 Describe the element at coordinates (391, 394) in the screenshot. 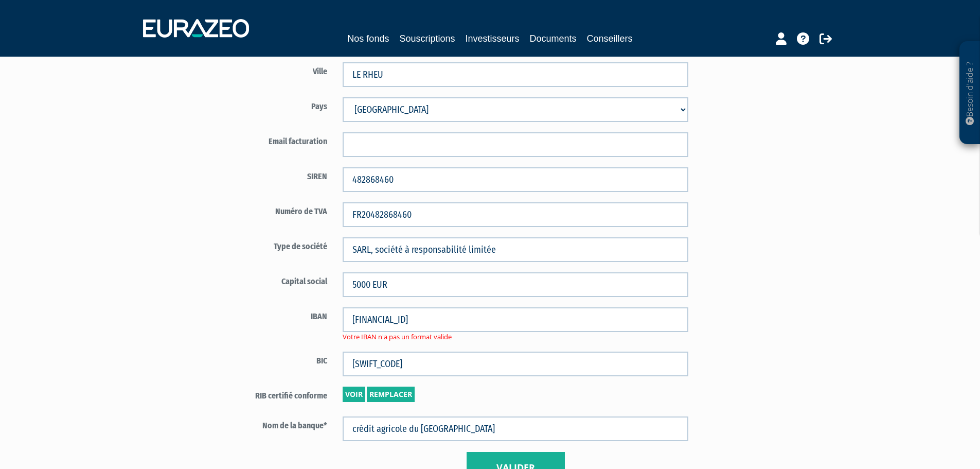

I see `a: Remplacer` at that location.